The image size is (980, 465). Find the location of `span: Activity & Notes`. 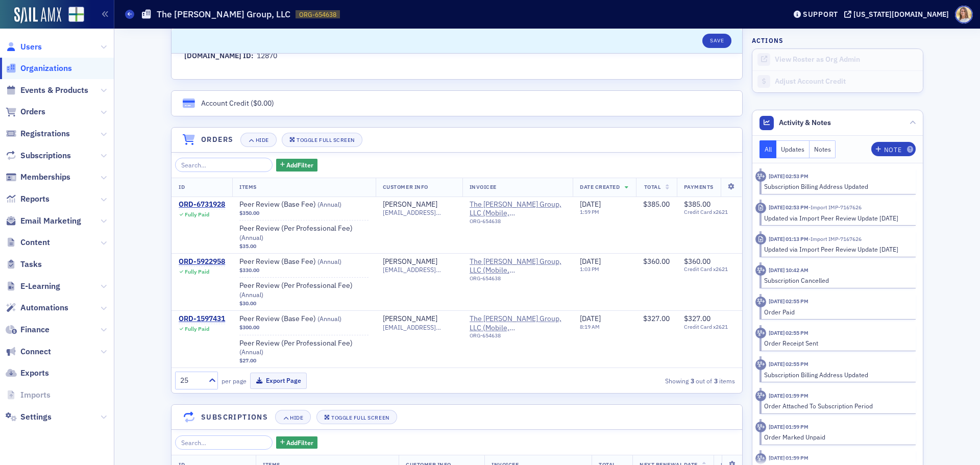

span: Activity & Notes is located at coordinates (805, 122).